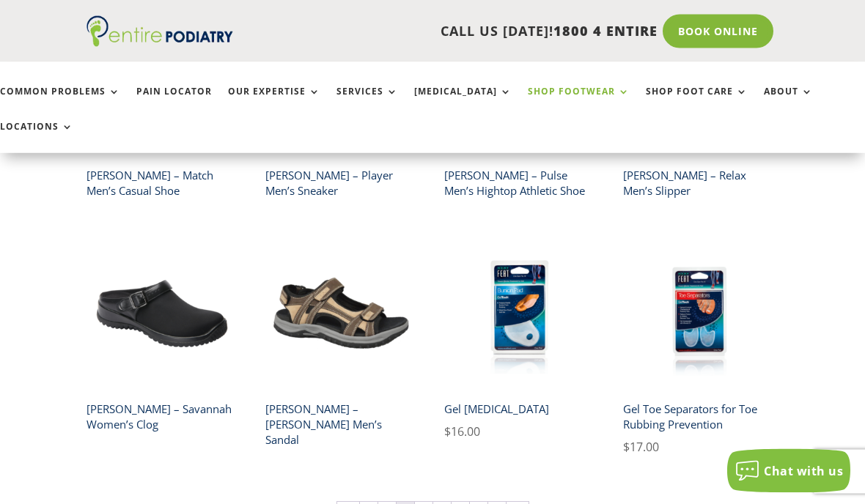  I want to click on a: About, so click(788, 101).